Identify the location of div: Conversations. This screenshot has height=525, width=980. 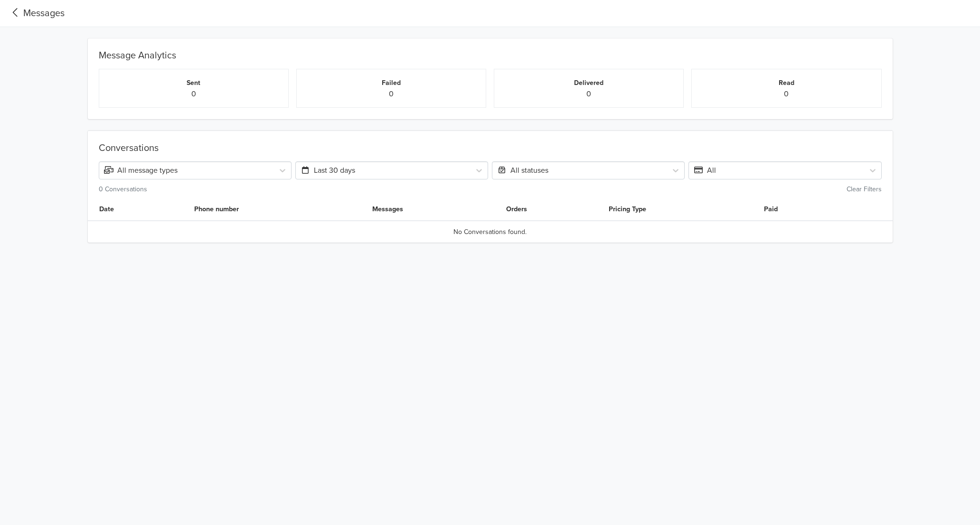
(490, 150).